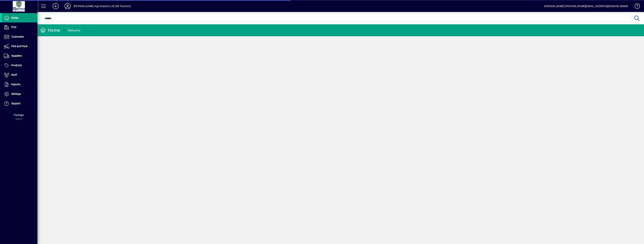 This screenshot has width=644, height=244. I want to click on div: Home, so click(50, 30).